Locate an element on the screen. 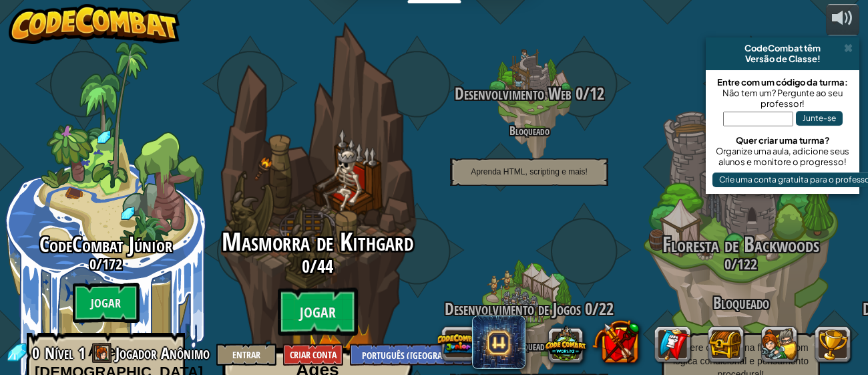 This screenshot has width=868, height=375. span: 22 is located at coordinates (606, 308).